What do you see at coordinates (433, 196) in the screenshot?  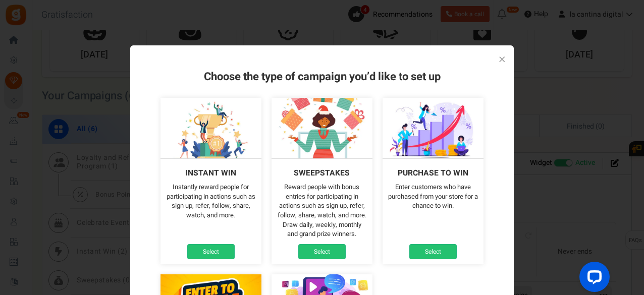 I see `p: Enter customers who have purchased from your store for a chance to win.` at bounding box center [433, 196].